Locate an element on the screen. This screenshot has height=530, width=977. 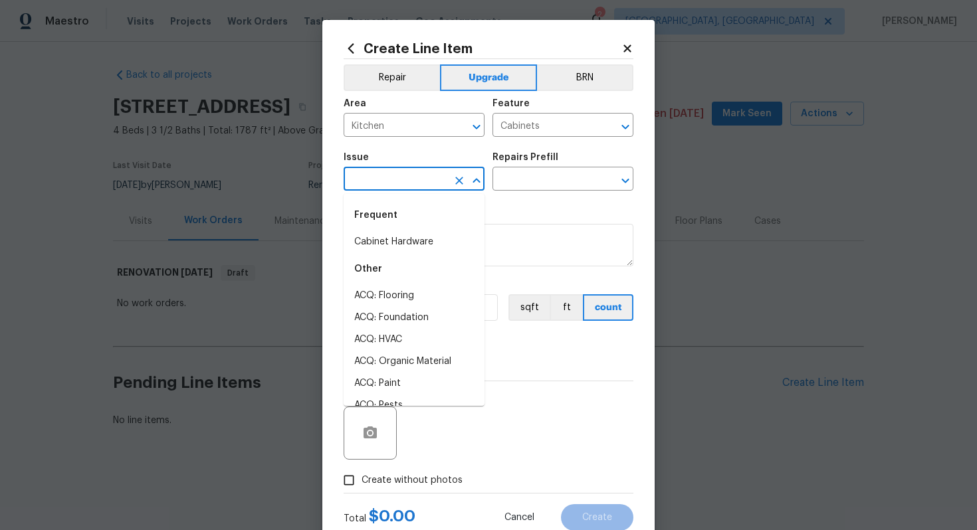
span: Cancel is located at coordinates (519, 518).